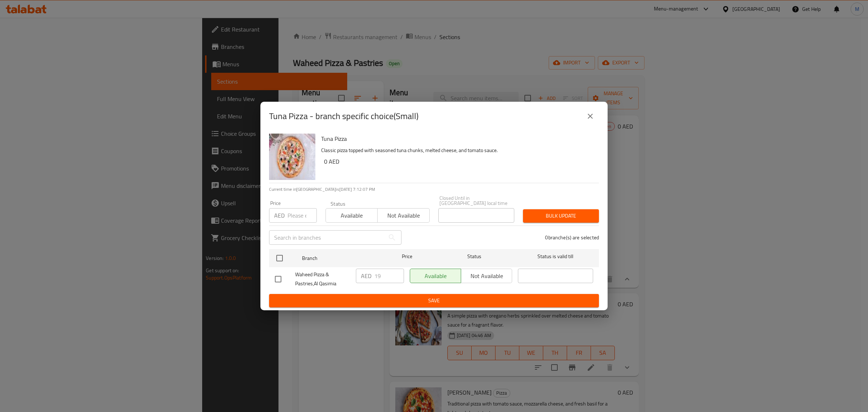 The height and width of the screenshot is (412, 868). Describe the element at coordinates (352, 215) in the screenshot. I see `button: Available` at that location.